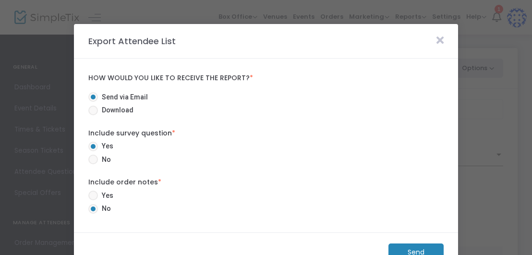 The height and width of the screenshot is (255, 532). Describe the element at coordinates (266, 133) in the screenshot. I see `label: Include survey question` at that location.